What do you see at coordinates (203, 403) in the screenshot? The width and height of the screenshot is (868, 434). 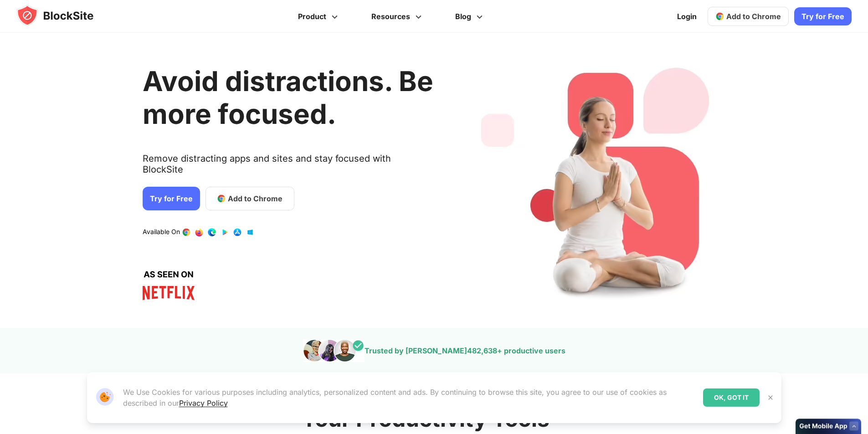 I see `a: Privacy Policy` at bounding box center [203, 403].